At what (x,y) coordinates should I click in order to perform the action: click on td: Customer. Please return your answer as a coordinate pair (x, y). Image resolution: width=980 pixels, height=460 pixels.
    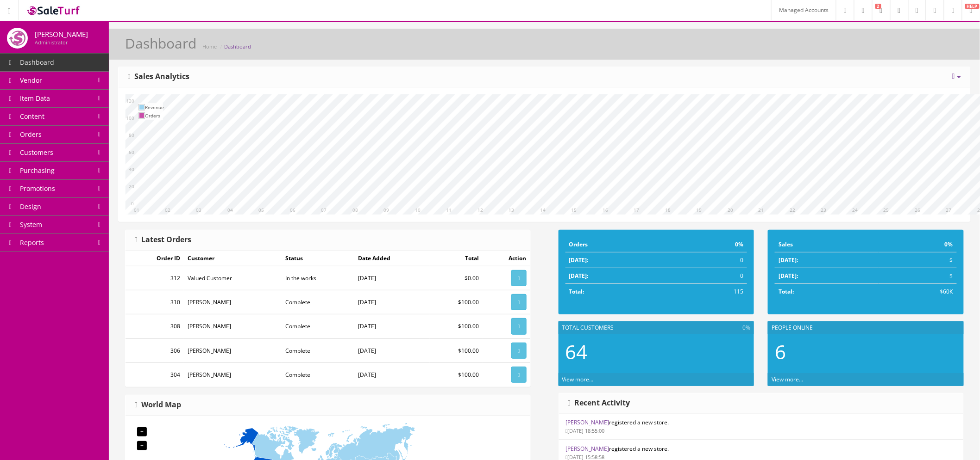
    Looking at the image, I should click on (232, 259).